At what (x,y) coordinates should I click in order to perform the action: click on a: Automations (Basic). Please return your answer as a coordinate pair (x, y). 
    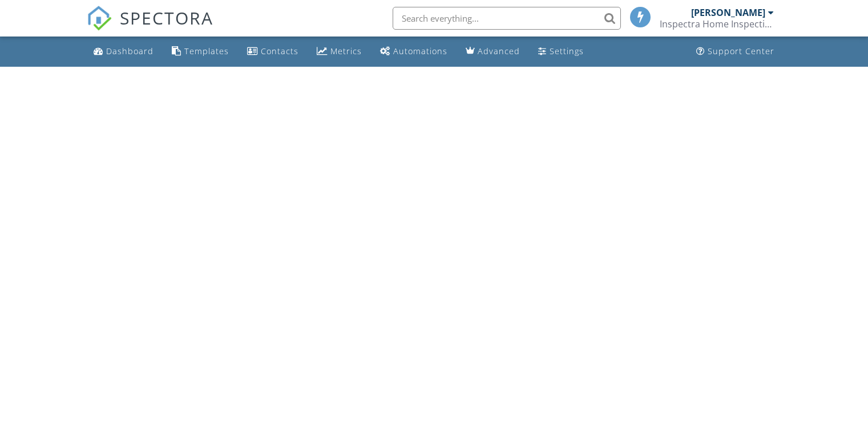
    Looking at the image, I should click on (413, 52).